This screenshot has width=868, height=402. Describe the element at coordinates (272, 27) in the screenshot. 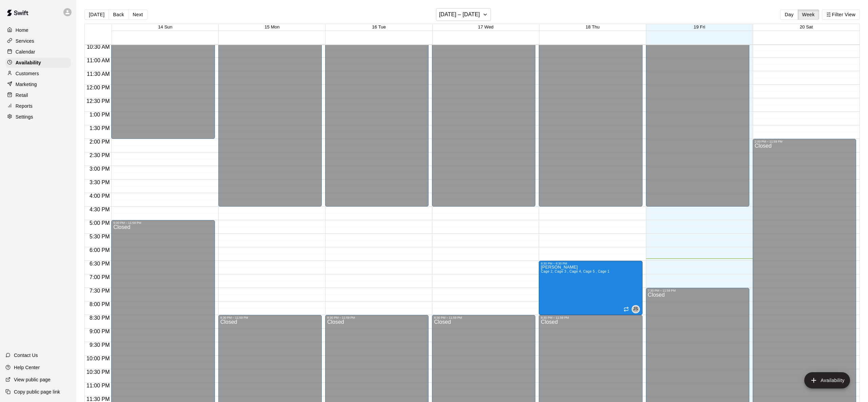

I see `button: 15 Mon` at that location.